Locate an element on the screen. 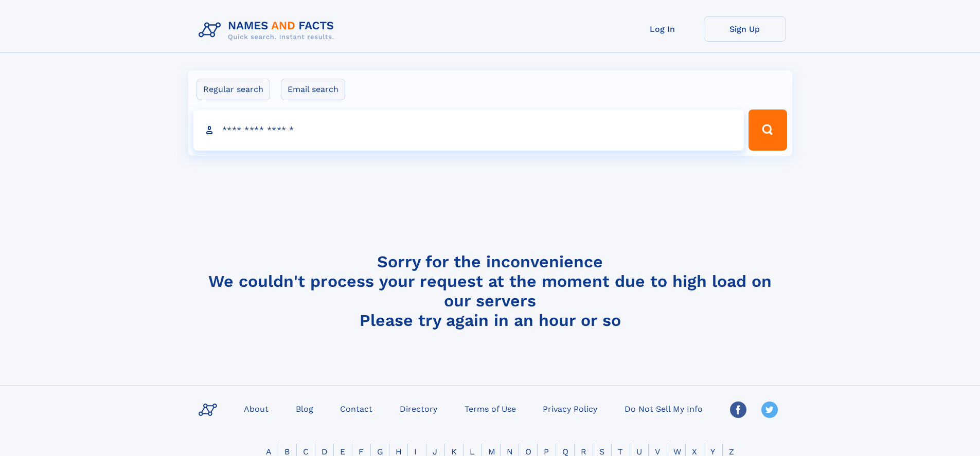 The width and height of the screenshot is (980, 456). a: Do Not Sell My Info is located at coordinates (663, 408).